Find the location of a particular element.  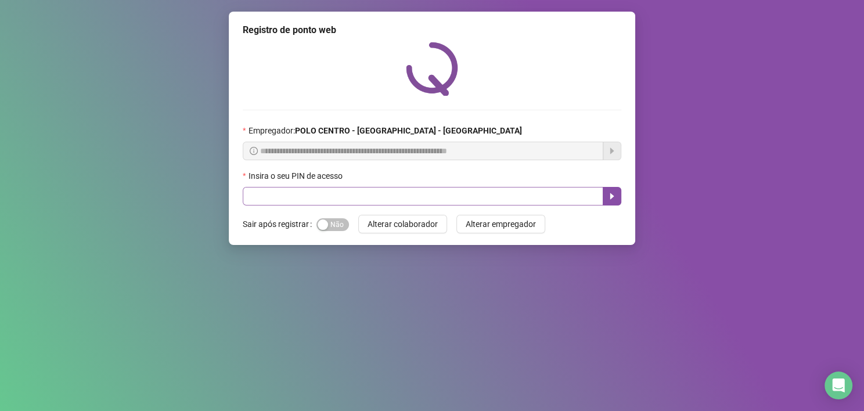

div: Registro de ponto web is located at coordinates (432, 30).